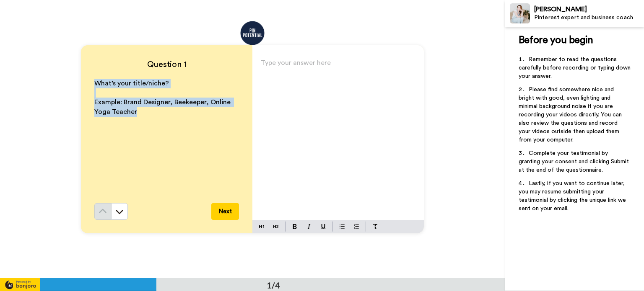  What do you see at coordinates (555, 40) in the screenshot?
I see `span: Before you begin` at bounding box center [555, 40].